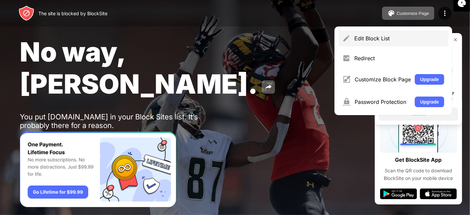 This screenshot has width=470, height=215. What do you see at coordinates (400, 58) in the screenshot?
I see `div: Redirect` at bounding box center [400, 58].